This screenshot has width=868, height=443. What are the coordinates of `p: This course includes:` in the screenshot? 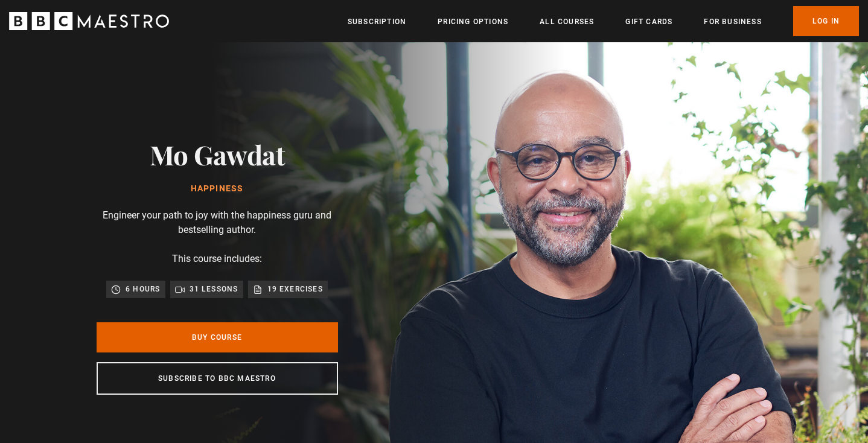 It's located at (217, 259).